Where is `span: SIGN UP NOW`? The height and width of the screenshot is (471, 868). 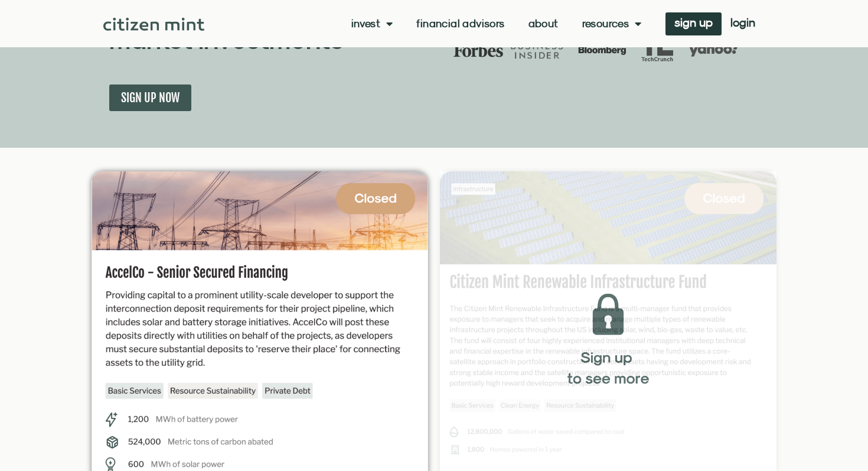 span: SIGN UP NOW is located at coordinates (150, 97).